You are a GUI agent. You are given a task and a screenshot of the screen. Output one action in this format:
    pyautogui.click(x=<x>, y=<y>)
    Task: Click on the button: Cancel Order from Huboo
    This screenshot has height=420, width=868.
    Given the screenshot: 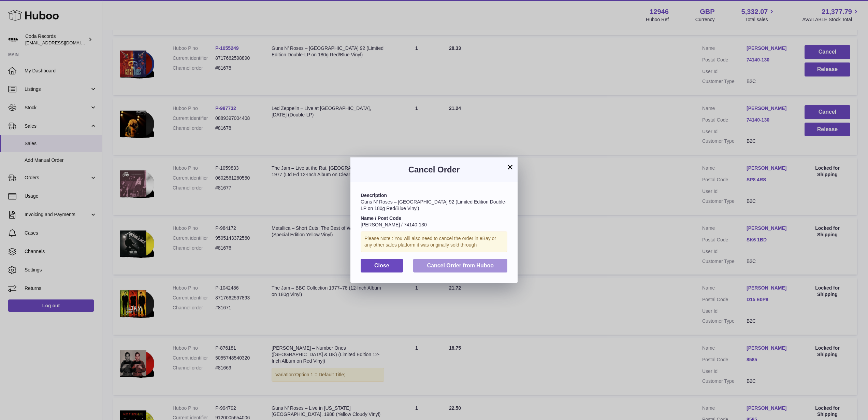 What is the action you would take?
    pyautogui.click(x=460, y=265)
    